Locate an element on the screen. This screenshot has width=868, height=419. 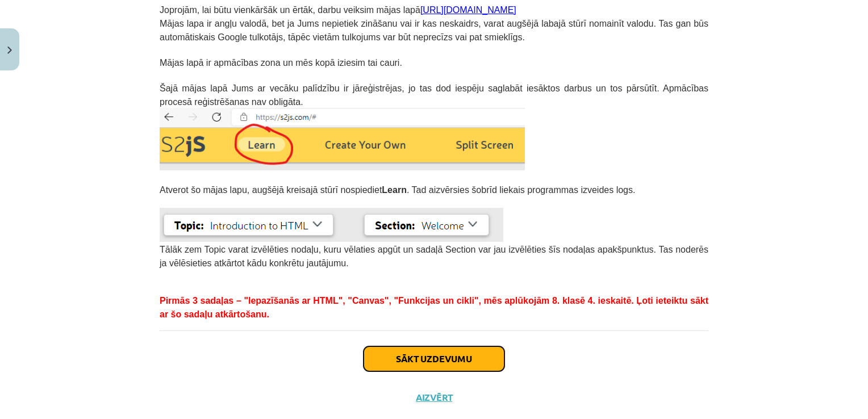
span: Tālāk zem Topic varat izvēlēties nodaļu, kuru vēlaties apgūt un sadaļā Section var jau izvēlēties... is located at coordinates (434, 256).